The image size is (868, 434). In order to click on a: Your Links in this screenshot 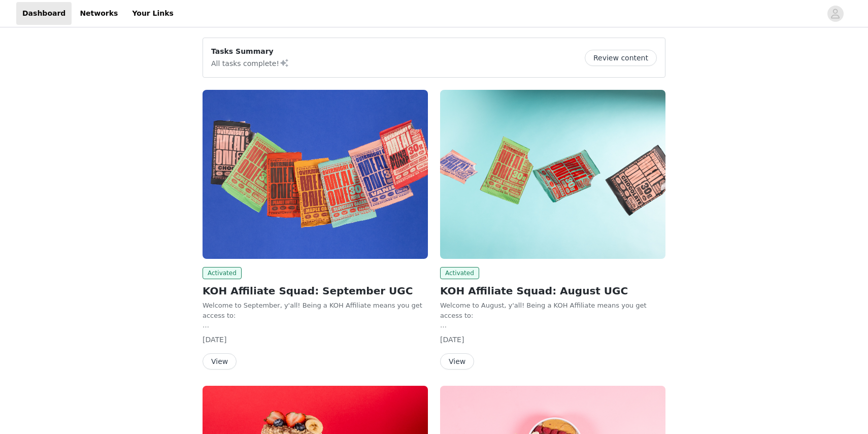, I will do `click(153, 13)`.